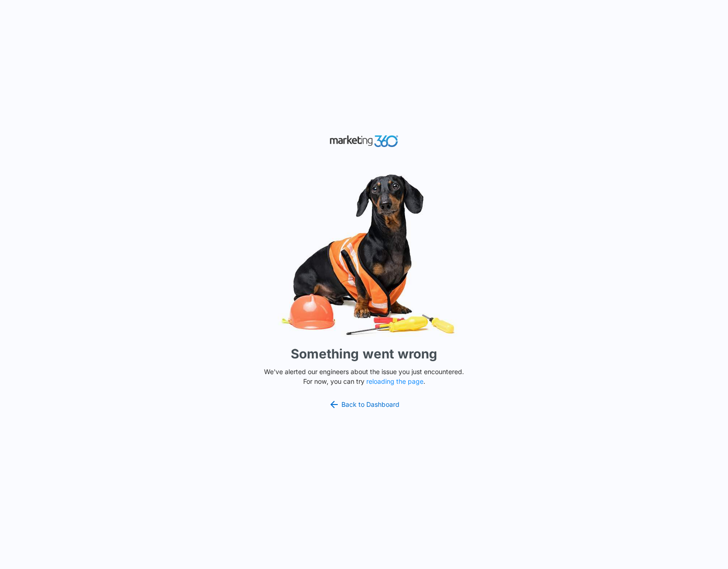  I want to click on button: reloading the page, so click(395, 381).